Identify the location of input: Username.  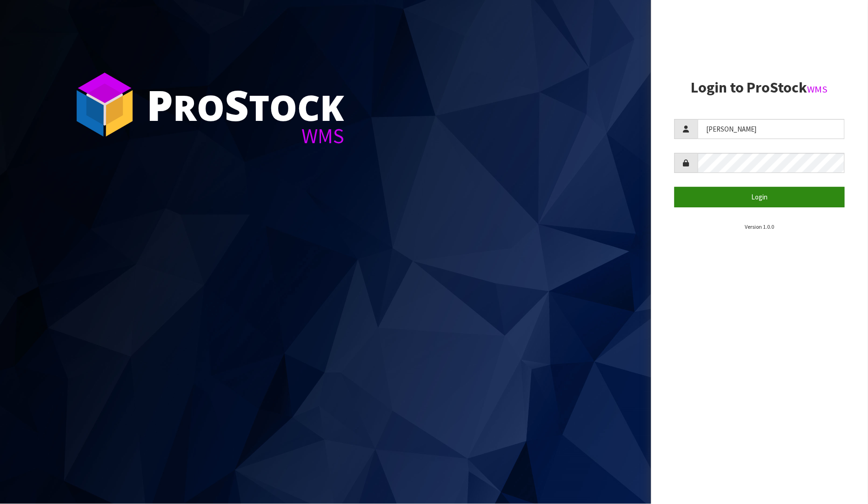
(771, 129).